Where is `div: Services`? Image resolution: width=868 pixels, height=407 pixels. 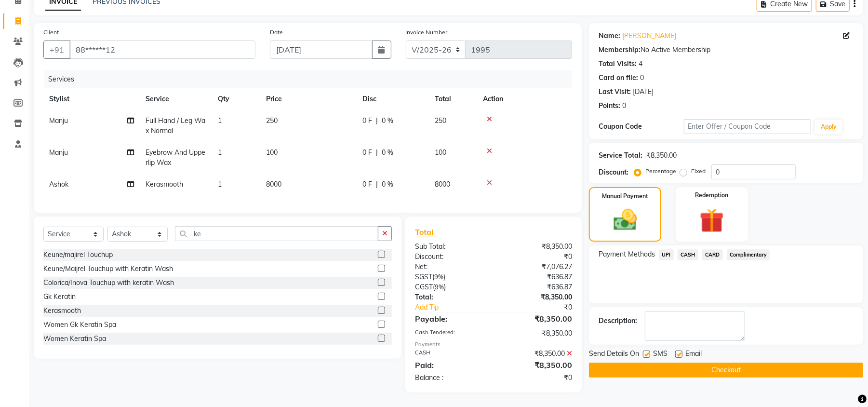
div: Services is located at coordinates (312, 79).